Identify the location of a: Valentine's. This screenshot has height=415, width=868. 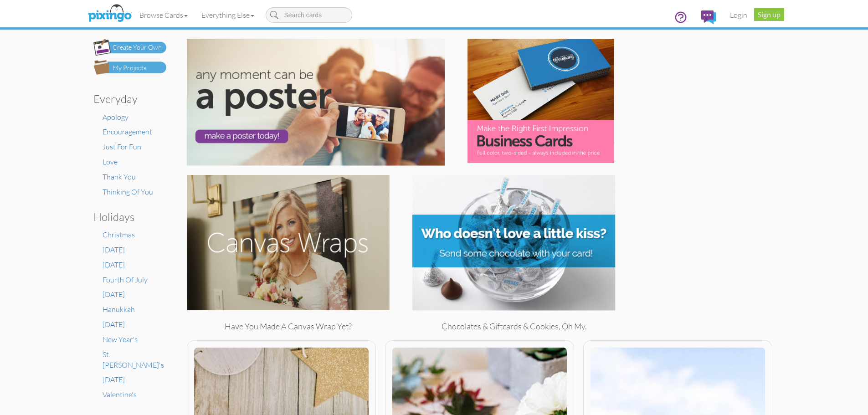
(119, 395).